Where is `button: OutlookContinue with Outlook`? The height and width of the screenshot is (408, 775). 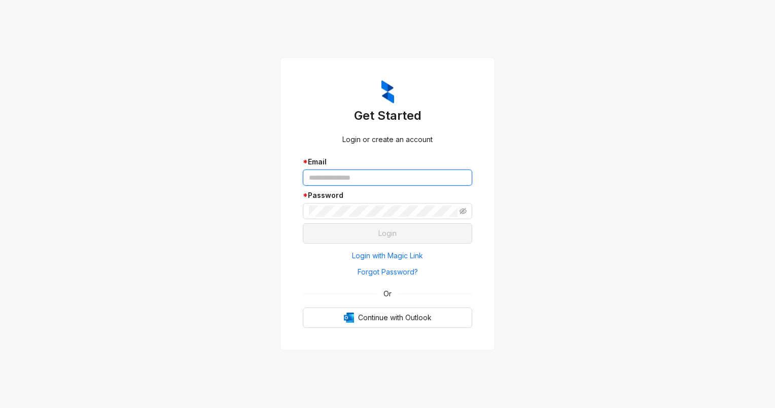 button: OutlookContinue with Outlook is located at coordinates (388, 318).